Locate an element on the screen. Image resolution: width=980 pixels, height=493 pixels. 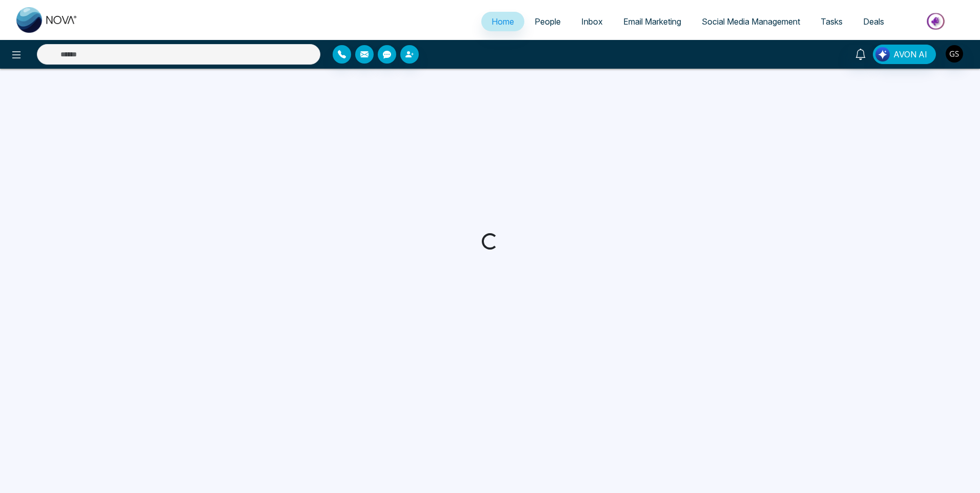
span: Email Marketing is located at coordinates (652, 21).